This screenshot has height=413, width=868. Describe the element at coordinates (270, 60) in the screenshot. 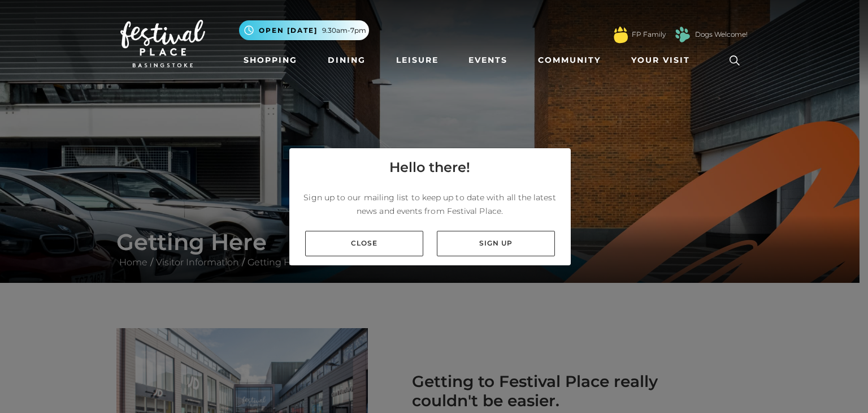

I see `a: Shopping` at that location.